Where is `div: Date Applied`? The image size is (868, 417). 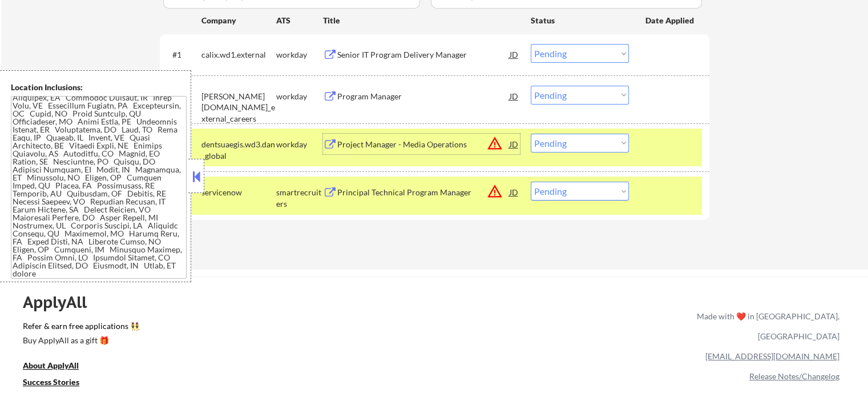 div: Date Applied is located at coordinates (671, 20).